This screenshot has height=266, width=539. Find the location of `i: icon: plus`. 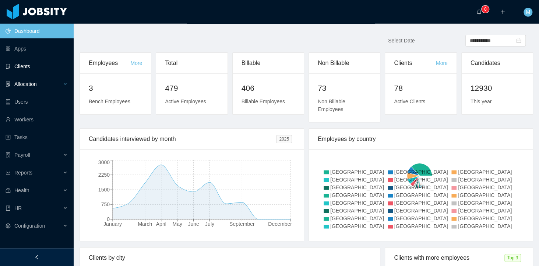

i: icon: plus is located at coordinates (503, 12).